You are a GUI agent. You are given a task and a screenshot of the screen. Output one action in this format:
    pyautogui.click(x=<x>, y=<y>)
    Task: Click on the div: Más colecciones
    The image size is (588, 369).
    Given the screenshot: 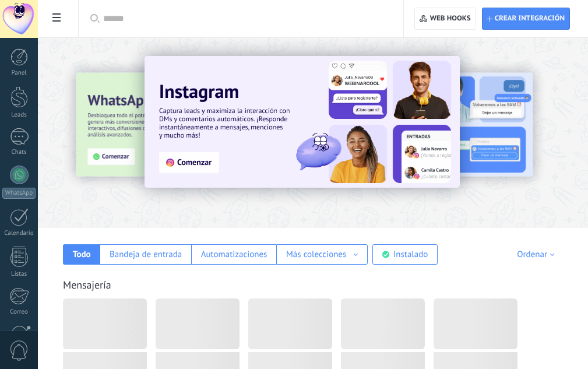 What is the action you would take?
    pyautogui.click(x=316, y=254)
    